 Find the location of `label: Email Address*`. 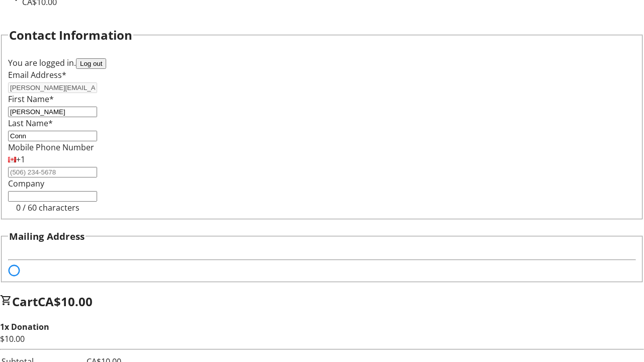

label: Email Address* is located at coordinates (37, 75).